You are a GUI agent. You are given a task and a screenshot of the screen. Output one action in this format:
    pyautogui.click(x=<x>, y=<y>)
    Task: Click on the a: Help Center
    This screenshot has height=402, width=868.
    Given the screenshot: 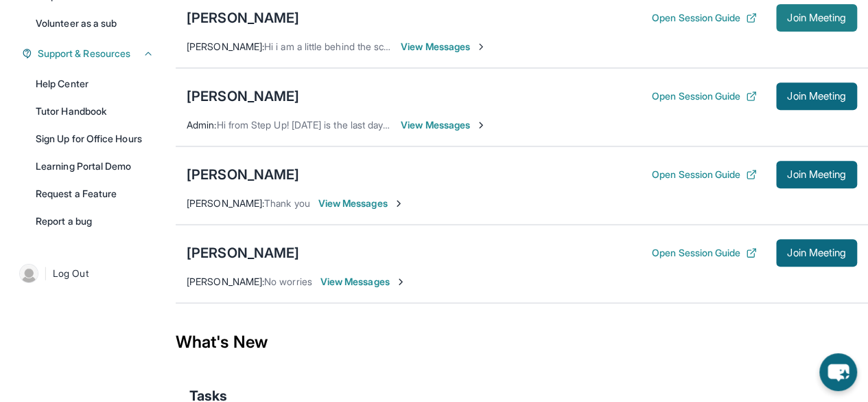 What is the action you would take?
    pyautogui.click(x=95, y=84)
    